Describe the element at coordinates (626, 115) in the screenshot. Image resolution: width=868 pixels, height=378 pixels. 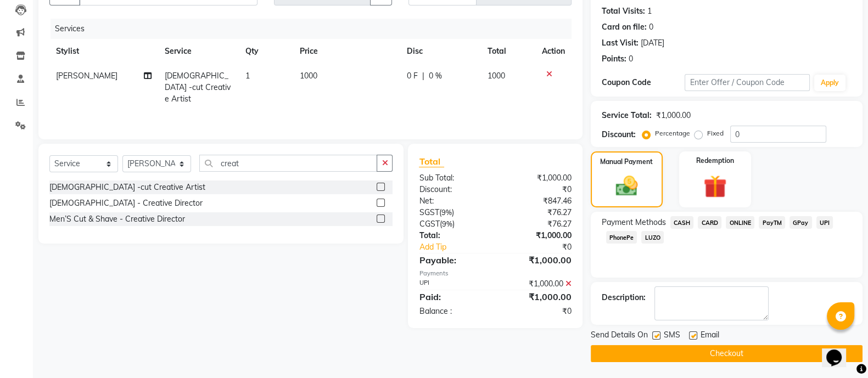
I see `div: Service Total:` at that location.